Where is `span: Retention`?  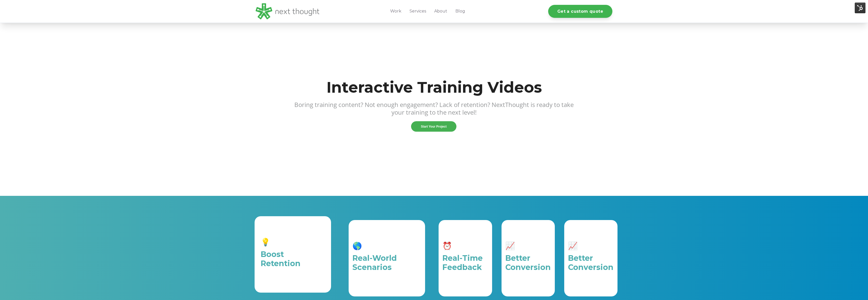
span: Retention is located at coordinates (281, 264).